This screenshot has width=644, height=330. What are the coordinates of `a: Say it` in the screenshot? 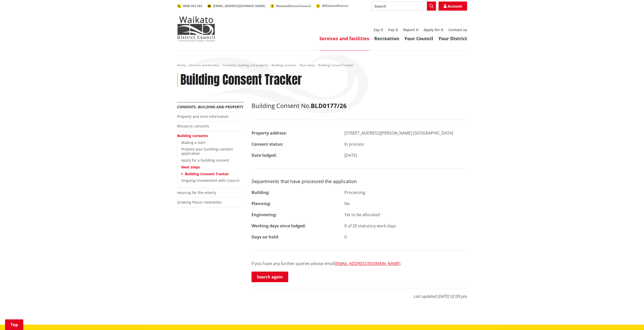 It's located at (378, 29).